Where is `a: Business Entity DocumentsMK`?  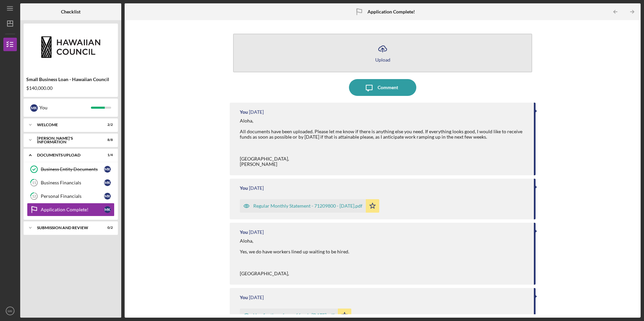 a: Business Entity DocumentsMK is located at coordinates (71, 169).